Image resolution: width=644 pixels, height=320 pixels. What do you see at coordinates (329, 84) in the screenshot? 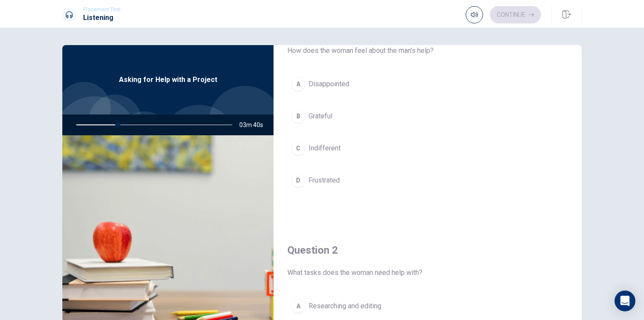
I see `span: Disappointed` at bounding box center [329, 84].